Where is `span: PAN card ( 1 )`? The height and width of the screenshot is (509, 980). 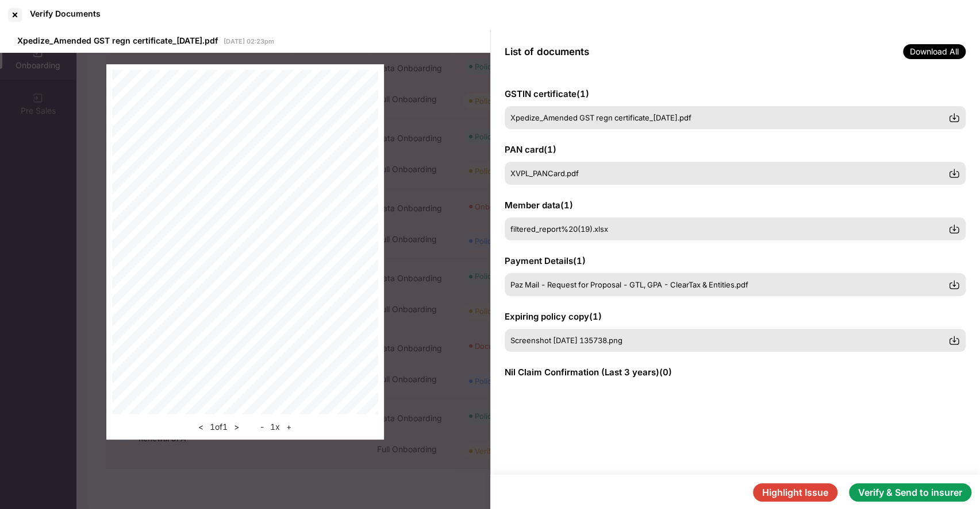 span: PAN card ( 1 ) is located at coordinates (531, 149).